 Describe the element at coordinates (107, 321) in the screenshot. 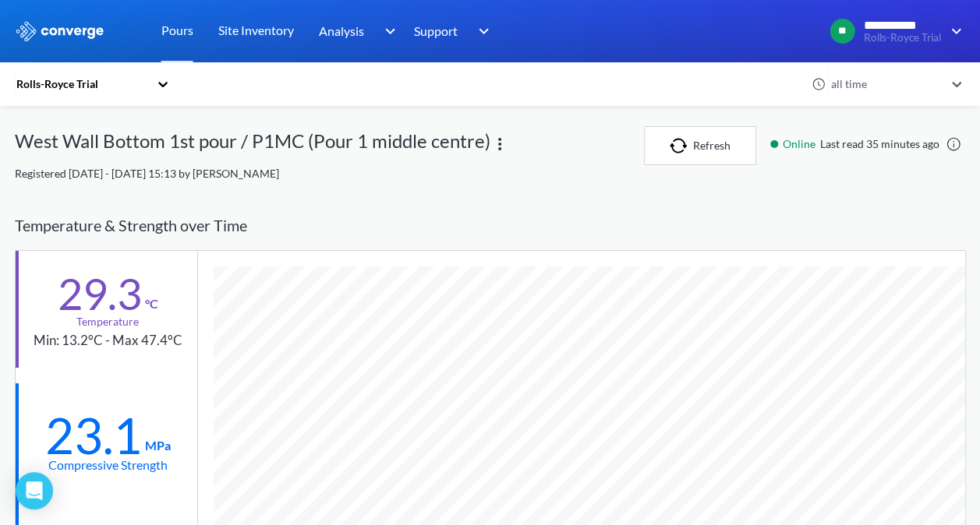

I see `div: Temperature` at that location.